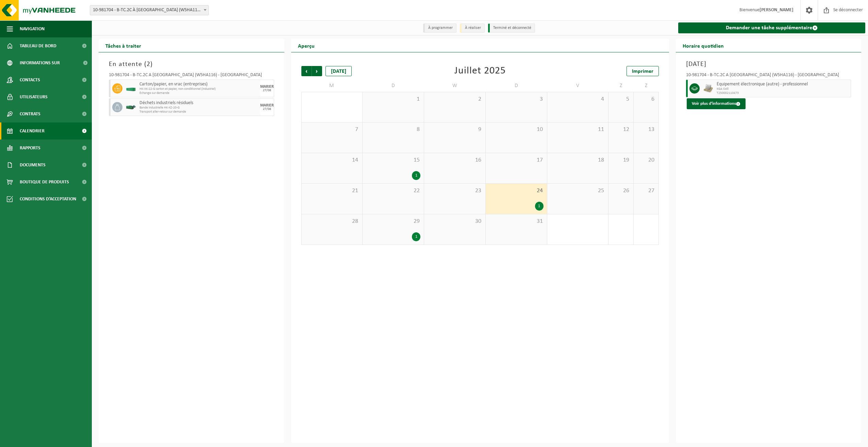 Image resolution: width=868 pixels, height=447 pixels. I want to click on span: Navigation, so click(32, 29).